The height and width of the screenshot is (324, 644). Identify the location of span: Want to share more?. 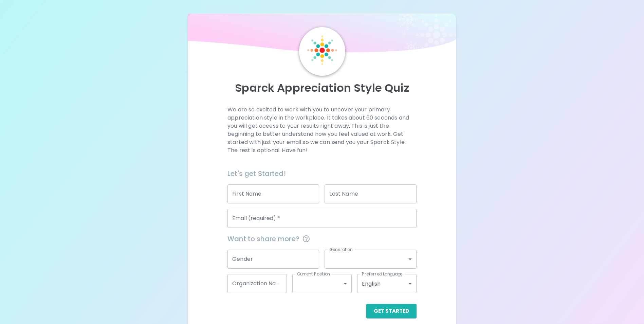
(322, 239).